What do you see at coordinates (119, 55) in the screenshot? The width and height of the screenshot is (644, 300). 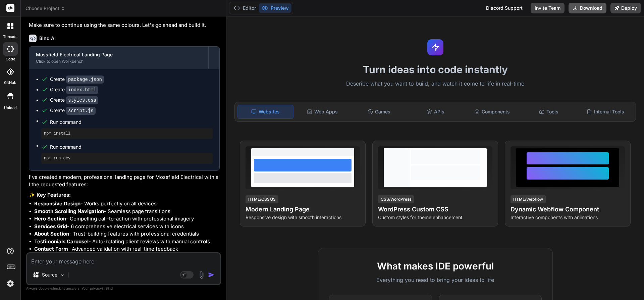 I see `div: Mossfield Electrical Landing Page` at bounding box center [119, 55].